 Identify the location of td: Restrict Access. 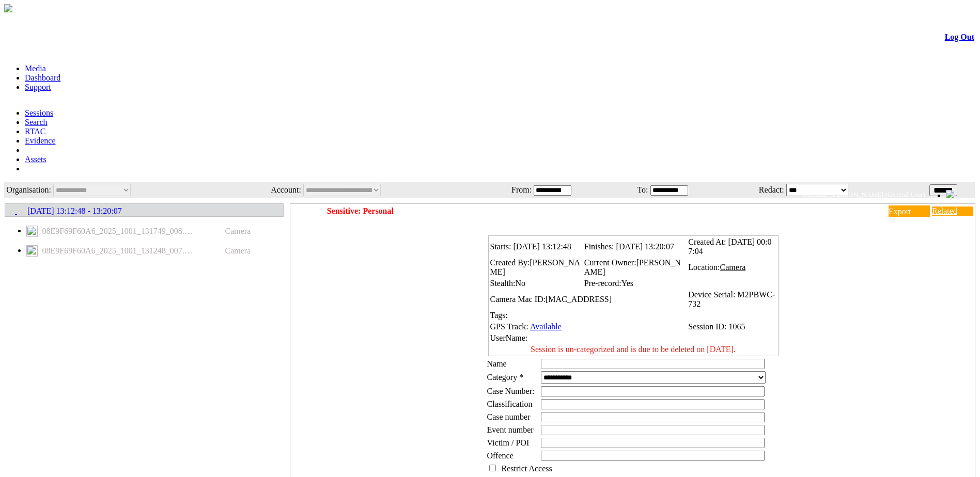
(635, 468).